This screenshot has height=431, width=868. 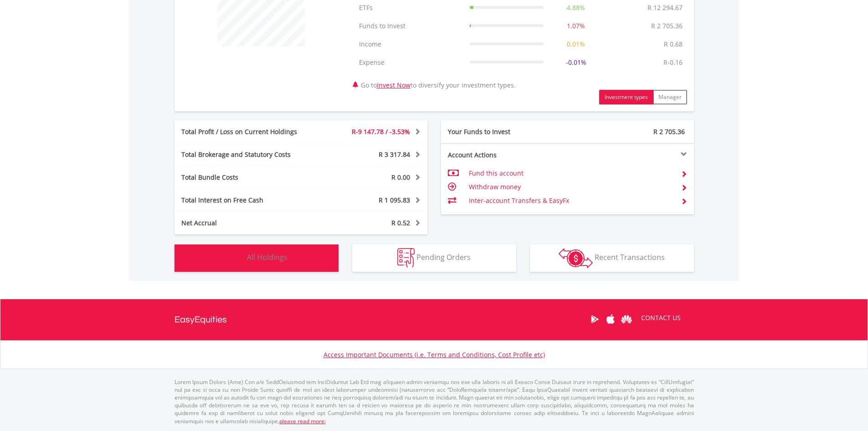 What do you see at coordinates (201, 320) in the screenshot?
I see `a: EasyEquities` at bounding box center [201, 320].